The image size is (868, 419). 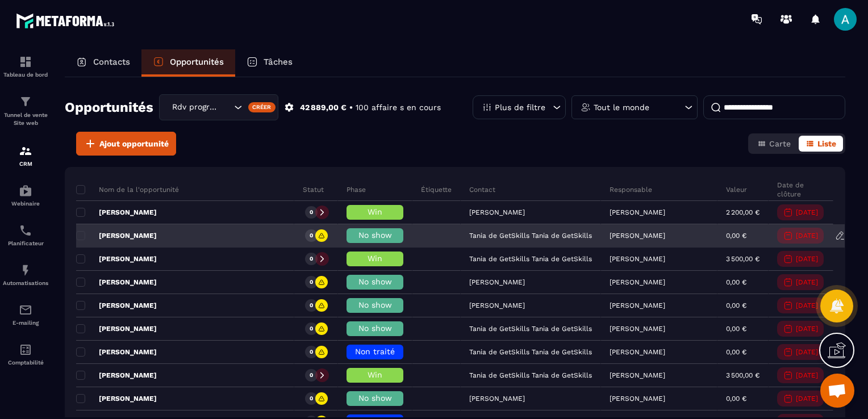 What do you see at coordinates (622, 107) in the screenshot?
I see `p: Tout le monde` at bounding box center [622, 107].